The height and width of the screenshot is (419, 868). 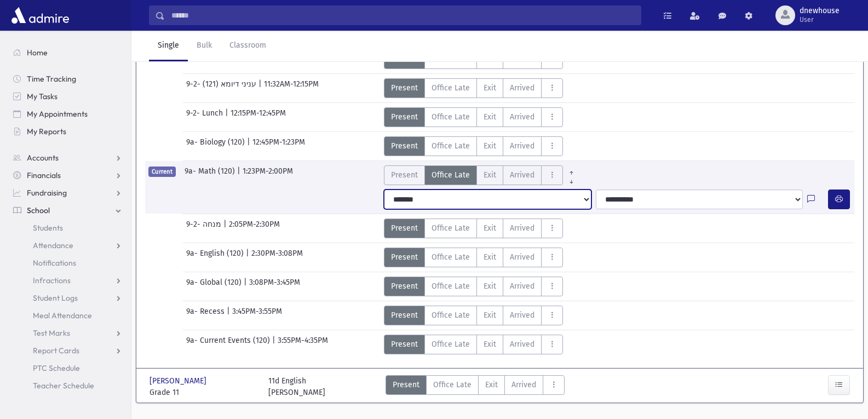 I want to click on span: Test Marks, so click(x=52, y=333).